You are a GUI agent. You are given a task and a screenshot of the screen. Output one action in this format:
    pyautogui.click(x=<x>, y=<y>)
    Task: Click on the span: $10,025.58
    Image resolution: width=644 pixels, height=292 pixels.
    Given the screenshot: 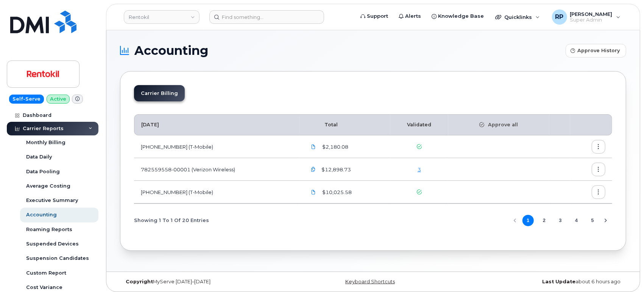 What is the action you would take?
    pyautogui.click(x=336, y=192)
    